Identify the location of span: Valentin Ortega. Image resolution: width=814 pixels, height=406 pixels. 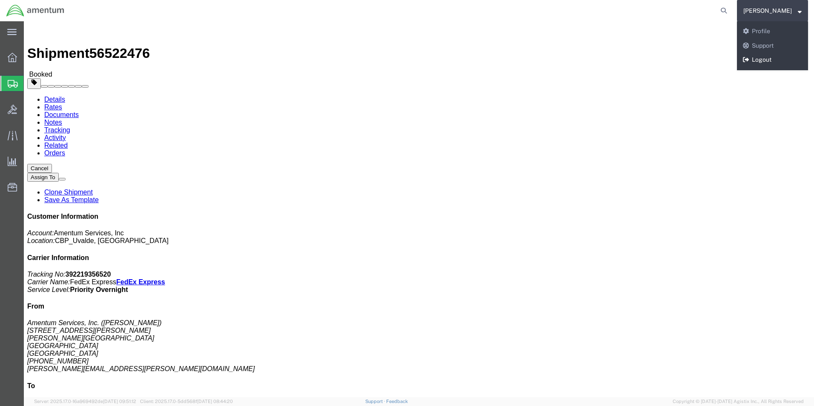
(767, 11).